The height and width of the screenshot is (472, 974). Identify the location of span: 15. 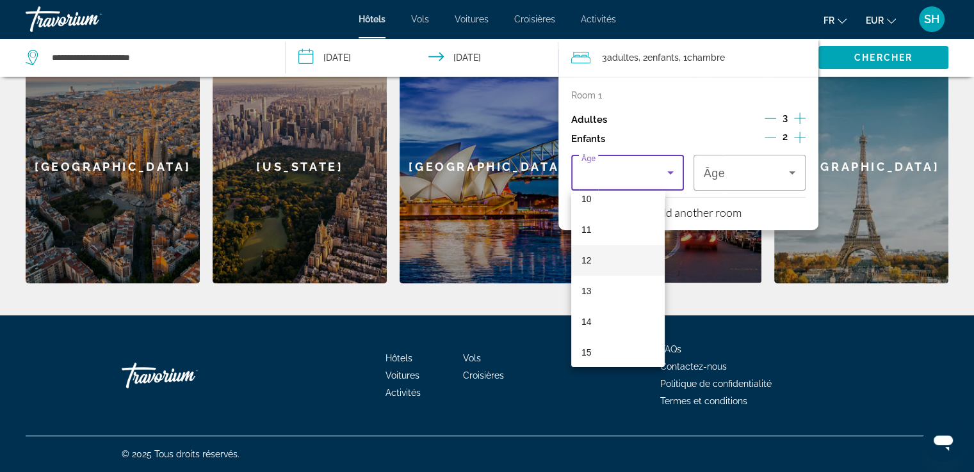
(586, 353).